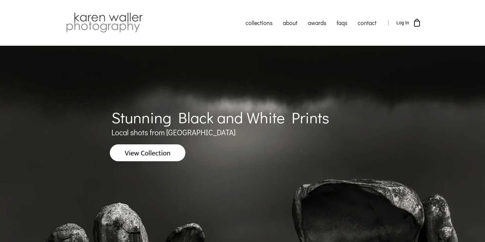 This screenshot has width=485, height=242. Describe the element at coordinates (148, 153) in the screenshot. I see `img: View Collection` at that location.